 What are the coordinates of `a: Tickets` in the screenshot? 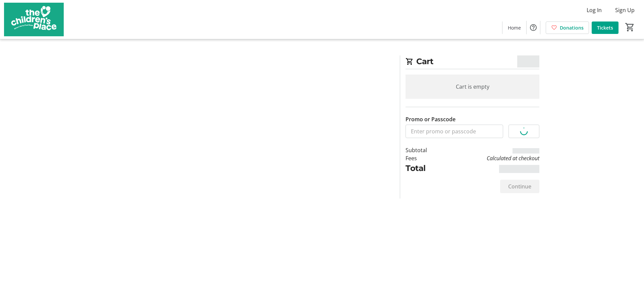 It's located at (605, 28).